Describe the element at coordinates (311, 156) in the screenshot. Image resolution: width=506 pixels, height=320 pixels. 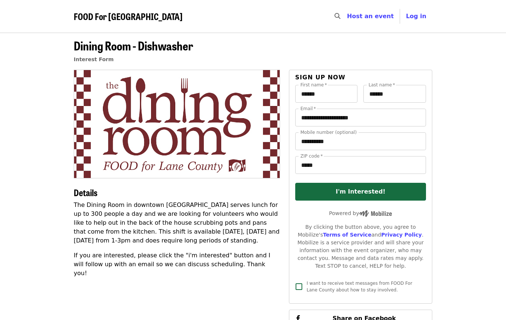
I see `label: ZIP code` at that location.